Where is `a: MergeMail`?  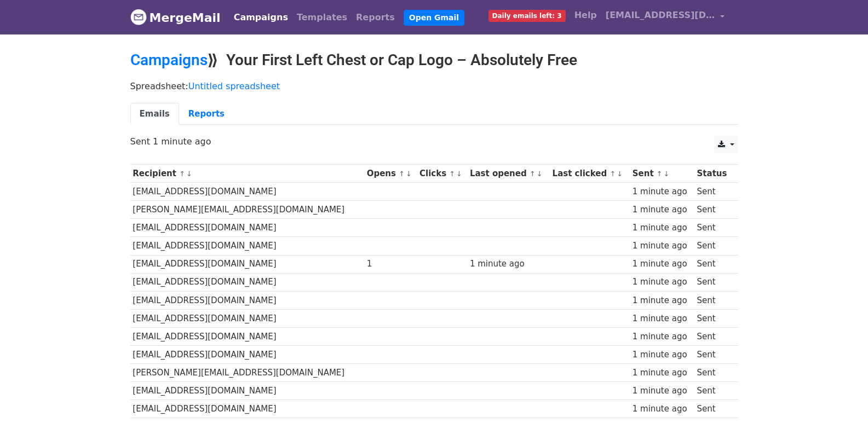 a: MergeMail is located at coordinates (175, 17).